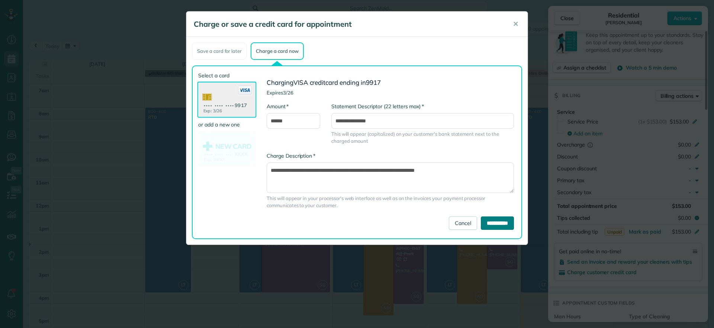 This screenshot has width=714, height=328. I want to click on span: 3/26, so click(288, 93).